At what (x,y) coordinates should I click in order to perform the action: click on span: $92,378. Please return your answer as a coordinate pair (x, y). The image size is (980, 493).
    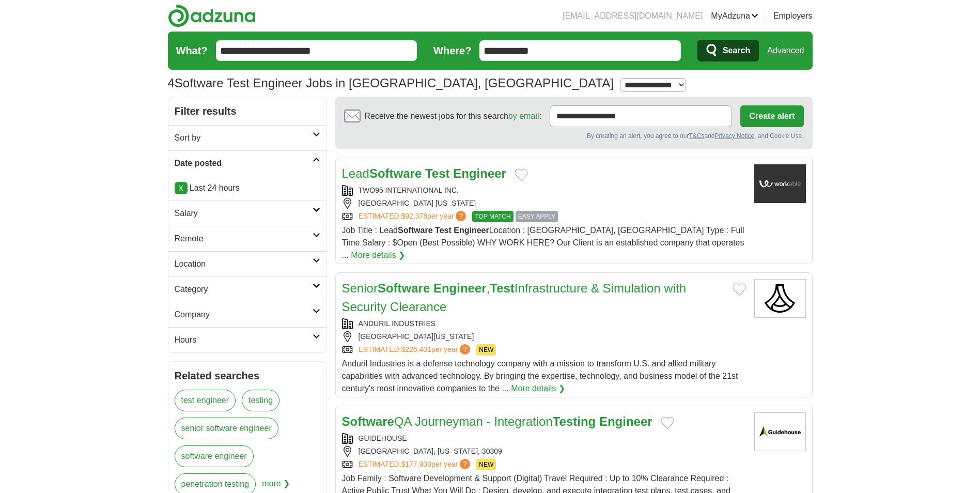
    Looking at the image, I should click on (414, 216).